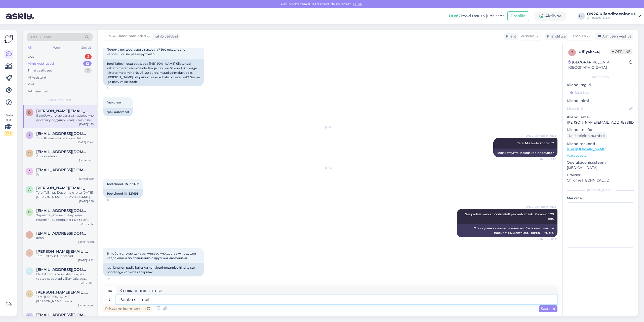  Describe the element at coordinates (62, 251) in the screenshot. I see `span: jana@rethink.ee` at that location.